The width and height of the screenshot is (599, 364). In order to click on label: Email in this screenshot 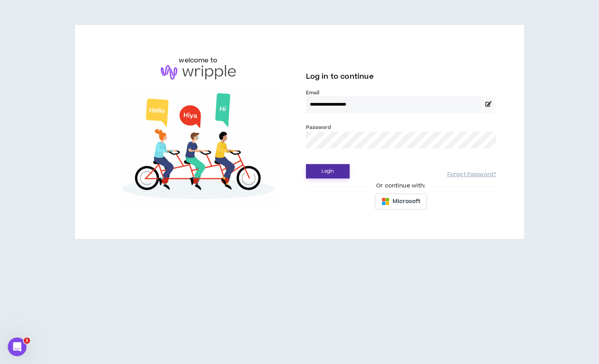, I will do `click(401, 93)`.